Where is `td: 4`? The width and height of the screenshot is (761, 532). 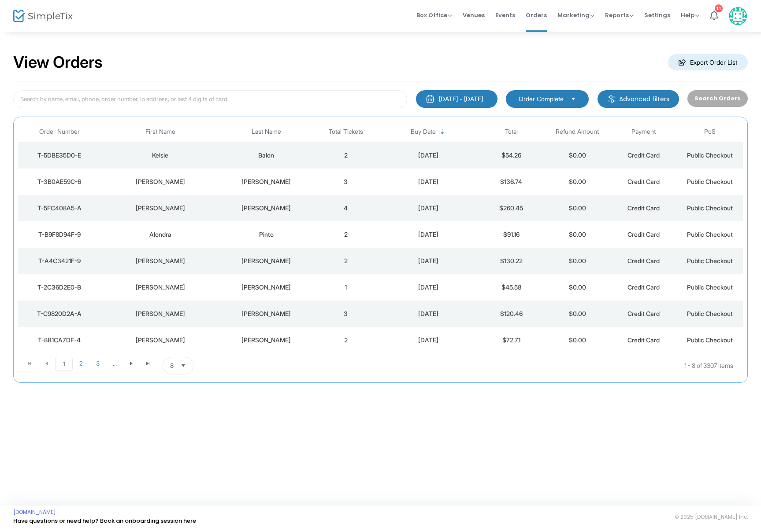
td: 4 is located at coordinates (345, 208).